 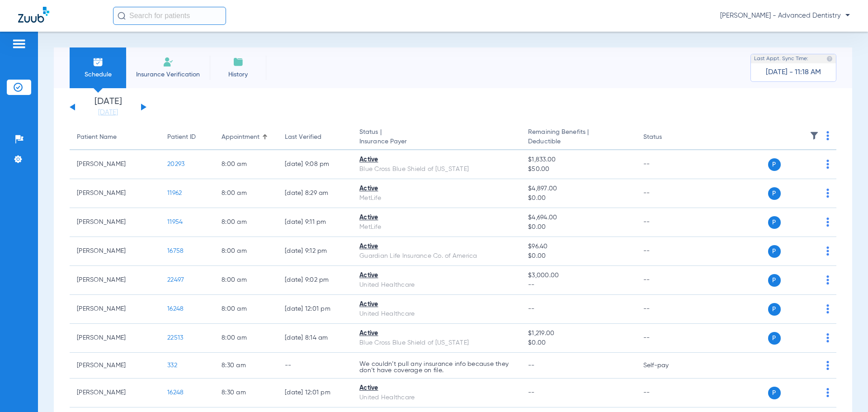 I want to click on span: $1,833.00, so click(x=578, y=160).